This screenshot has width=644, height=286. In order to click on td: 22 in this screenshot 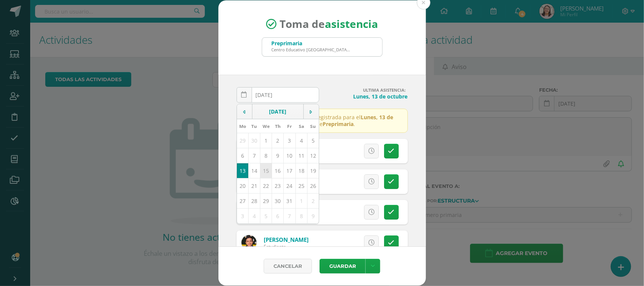, I will do `click(265, 185)`.